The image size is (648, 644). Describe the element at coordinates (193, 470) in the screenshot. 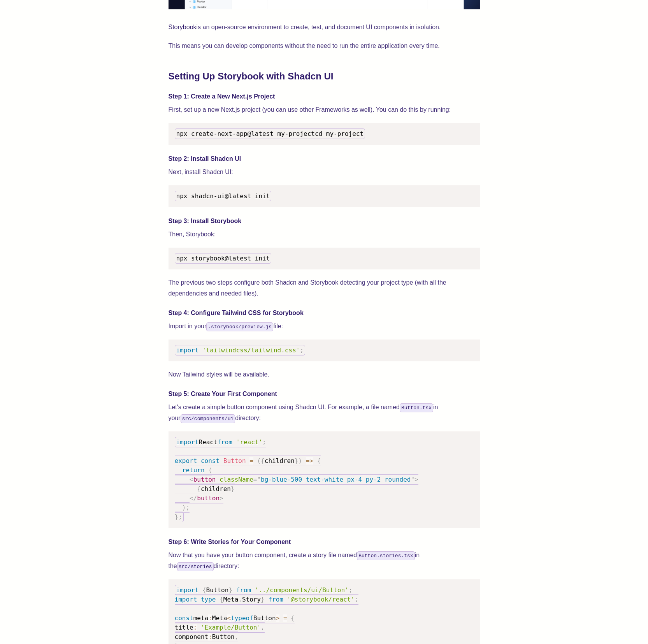

I see `span: return` at that location.